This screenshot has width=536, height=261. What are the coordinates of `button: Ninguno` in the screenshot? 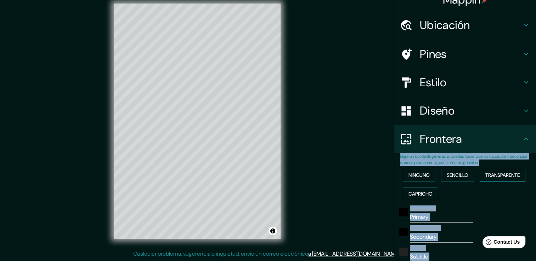 It's located at (419, 175).